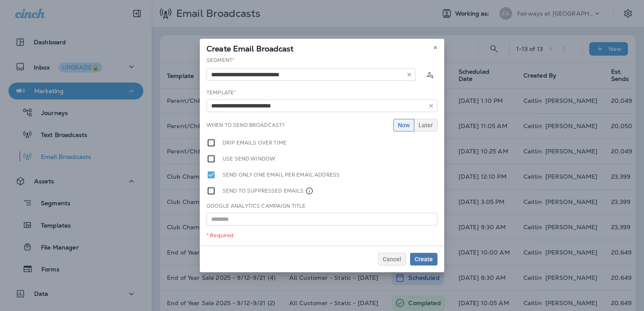  Describe the element at coordinates (246, 125) in the screenshot. I see `label: When to send broadcast?` at that location.